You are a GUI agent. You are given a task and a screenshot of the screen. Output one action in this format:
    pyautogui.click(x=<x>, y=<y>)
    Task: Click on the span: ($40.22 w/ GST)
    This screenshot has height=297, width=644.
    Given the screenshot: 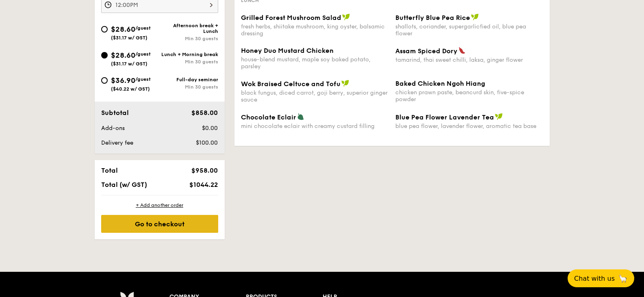 What is the action you would take?
    pyautogui.click(x=131, y=89)
    